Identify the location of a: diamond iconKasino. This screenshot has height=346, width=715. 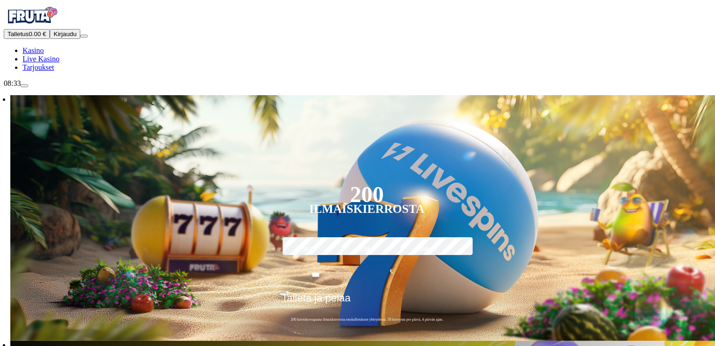
(33, 50).